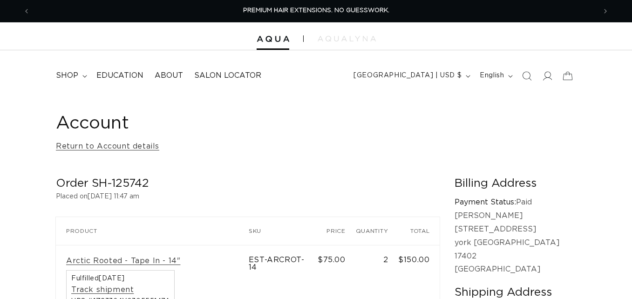 This screenshot has height=299, width=632. What do you see at coordinates (152, 231) in the screenshot?
I see `th: Product` at bounding box center [152, 231].